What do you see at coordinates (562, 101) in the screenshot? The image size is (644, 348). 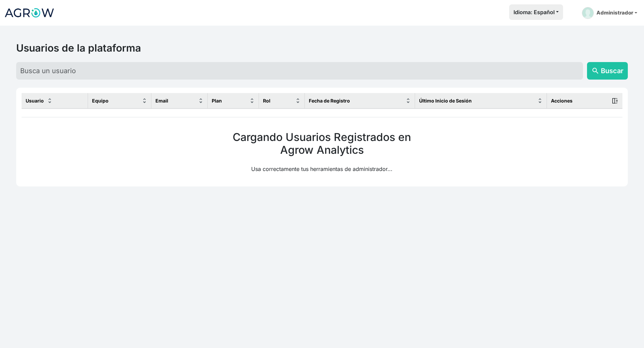 I see `span: Acciones` at bounding box center [562, 101].